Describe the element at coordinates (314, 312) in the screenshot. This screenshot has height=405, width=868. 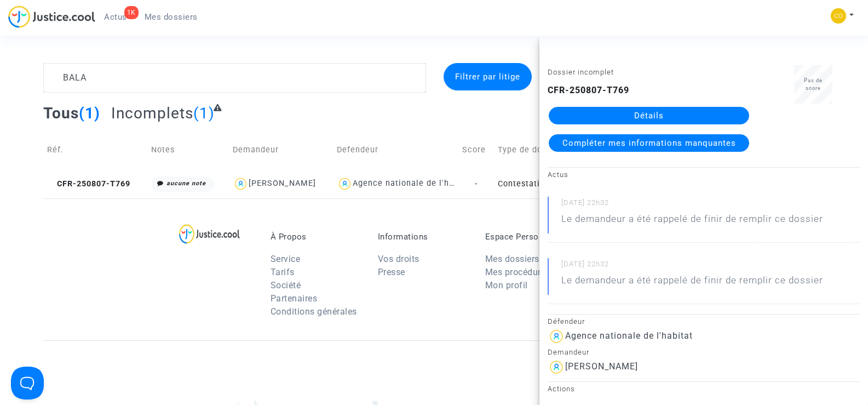
I see `a: Conditions générales` at that location.